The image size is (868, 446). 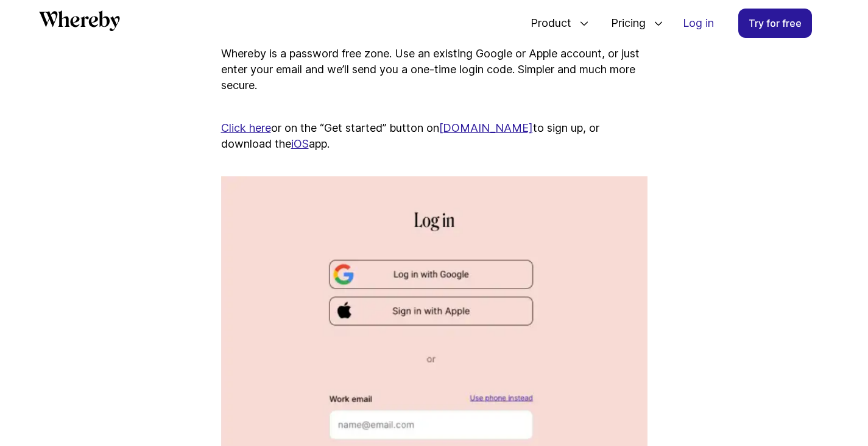 What do you see at coordinates (246, 128) in the screenshot?
I see `a: Click here` at bounding box center [246, 128].